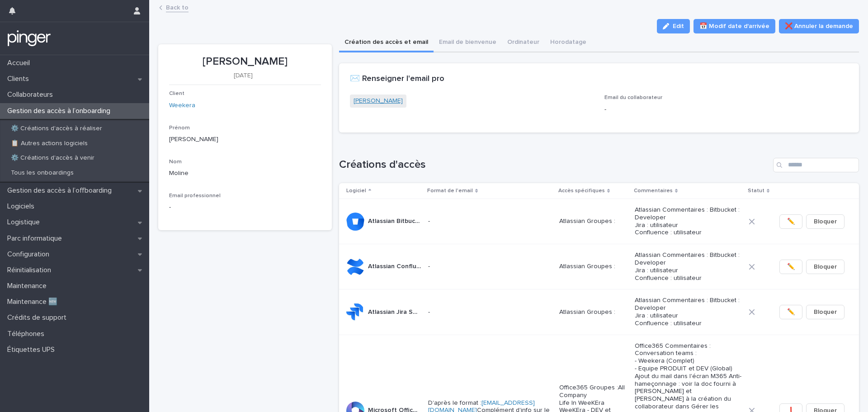 This screenshot has height=412, width=868. What do you see at coordinates (20, 79) in the screenshot?
I see `p: Clients` at bounding box center [20, 79].